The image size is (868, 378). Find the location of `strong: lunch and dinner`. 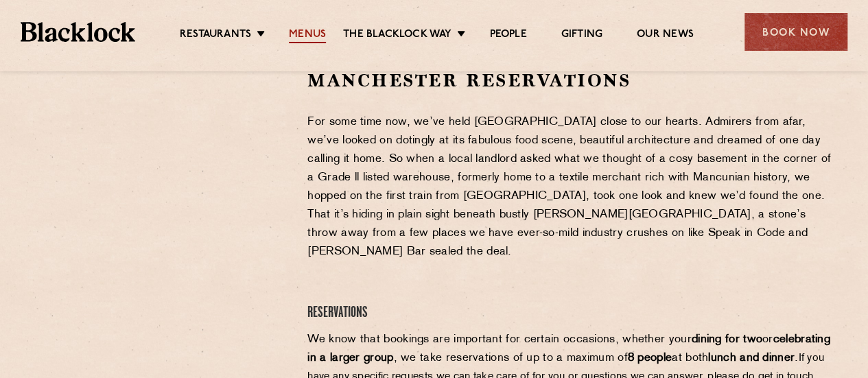

strong: lunch and dinner is located at coordinates (752, 359).